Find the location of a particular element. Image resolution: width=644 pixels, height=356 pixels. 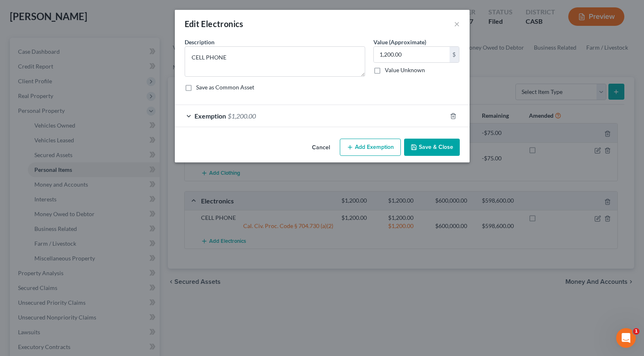

button: Cancel is located at coordinates (321, 147).